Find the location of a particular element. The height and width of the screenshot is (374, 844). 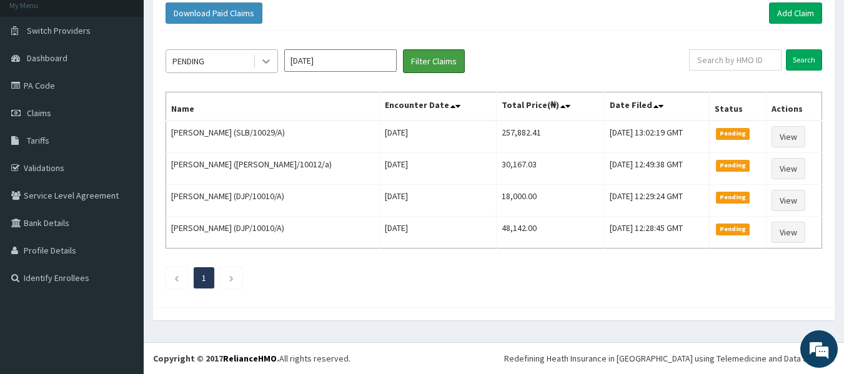

td: 48,142.00 is located at coordinates (550, 232).